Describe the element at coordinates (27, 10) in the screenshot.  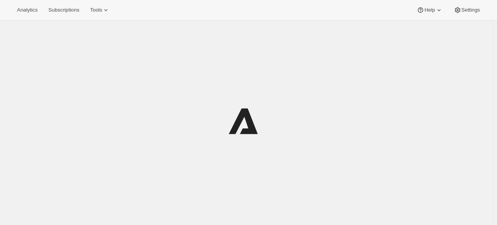
I see `button: Analytics` at that location.